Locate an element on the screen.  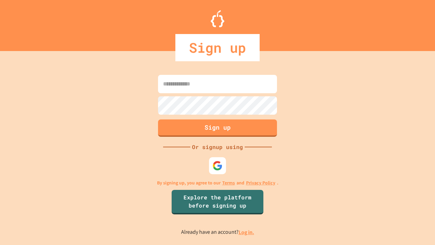
div: Or signup using is located at coordinates (218, 147).